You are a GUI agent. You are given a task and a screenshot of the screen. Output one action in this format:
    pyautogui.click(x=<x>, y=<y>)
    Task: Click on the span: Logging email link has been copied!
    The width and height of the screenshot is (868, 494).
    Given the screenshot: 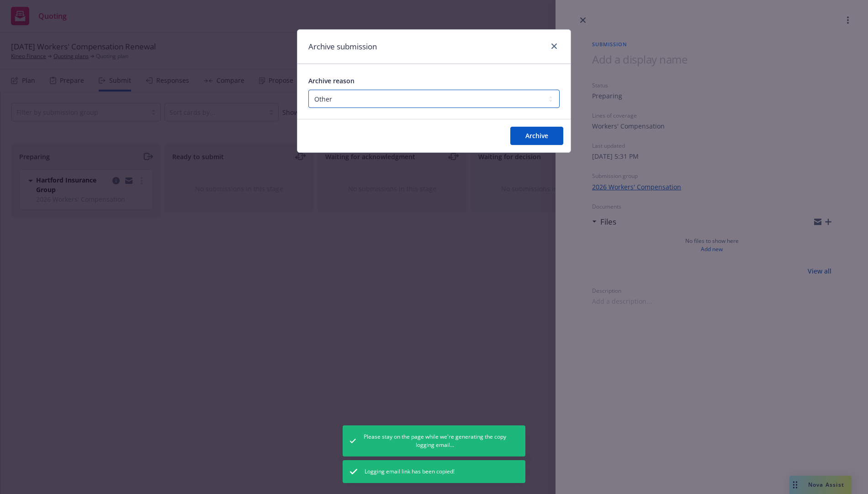 What is the action you would take?
    pyautogui.click(x=409, y=472)
    